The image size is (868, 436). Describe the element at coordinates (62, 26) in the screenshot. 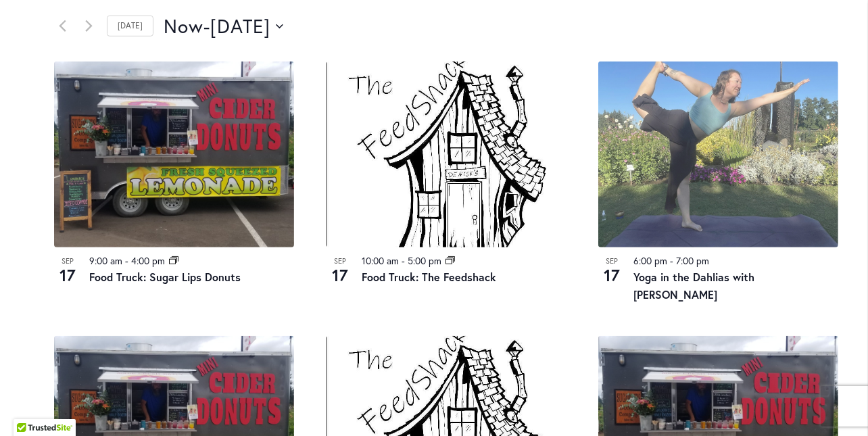

I see `a: Previous Events` at that location.